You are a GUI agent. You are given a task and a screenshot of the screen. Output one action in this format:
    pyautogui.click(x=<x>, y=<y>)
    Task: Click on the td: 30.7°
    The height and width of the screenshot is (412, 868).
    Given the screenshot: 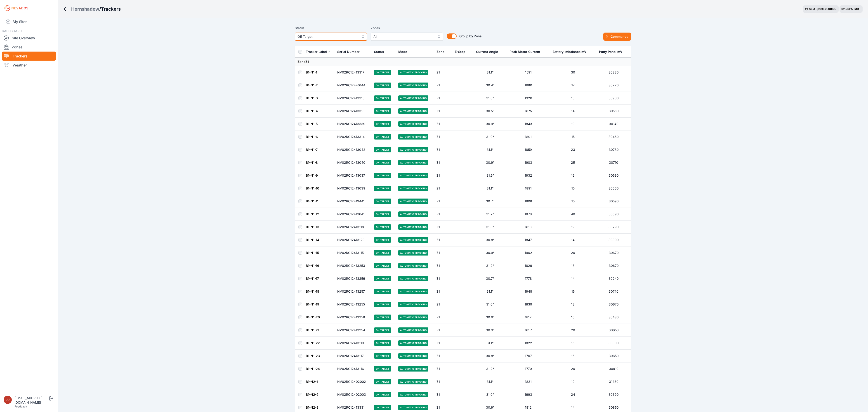 What is the action you would take?
    pyautogui.click(x=490, y=278)
    